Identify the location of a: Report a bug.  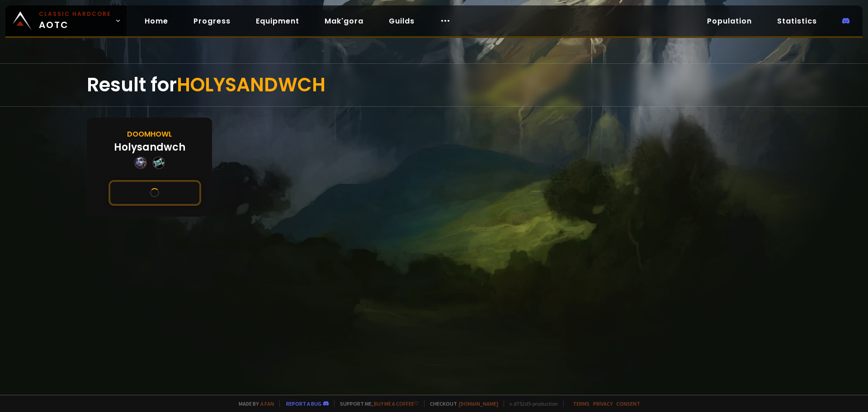
(304, 403).